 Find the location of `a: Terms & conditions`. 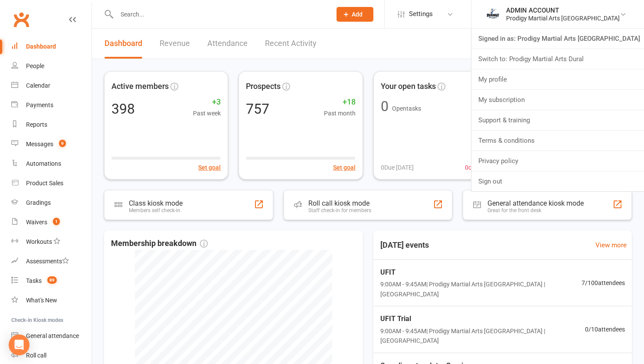

a: Terms & conditions is located at coordinates (558, 141).